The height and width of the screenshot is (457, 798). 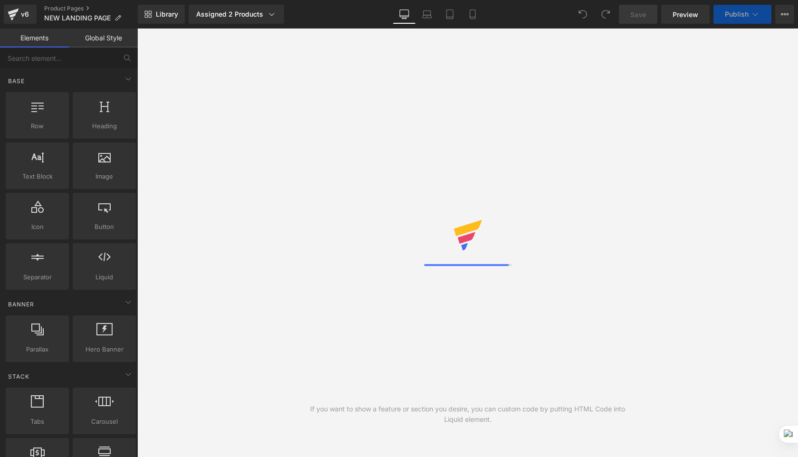 I want to click on span: Preview, so click(x=685, y=14).